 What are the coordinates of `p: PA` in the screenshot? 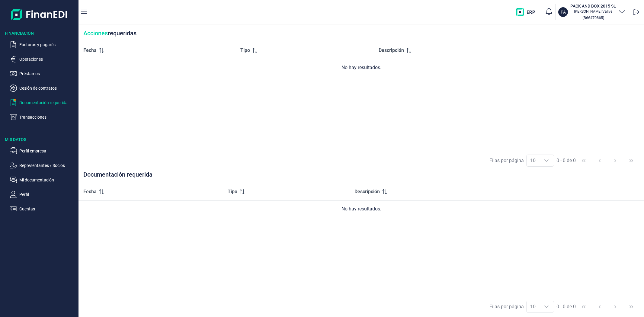 It's located at (563, 12).